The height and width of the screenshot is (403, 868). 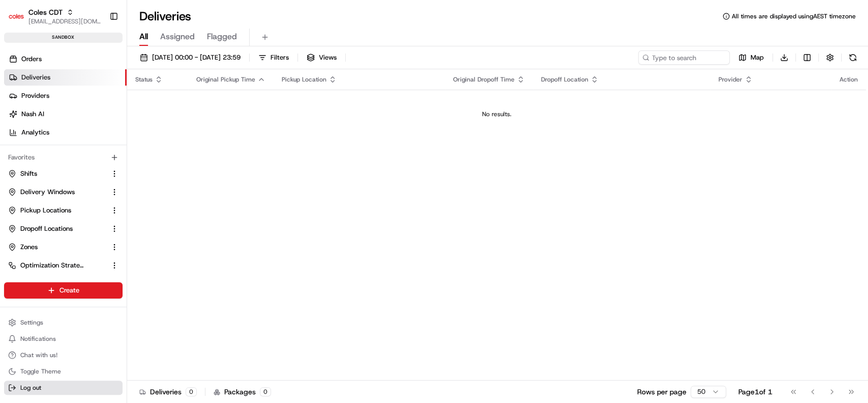 I want to click on button: Views, so click(x=321, y=57).